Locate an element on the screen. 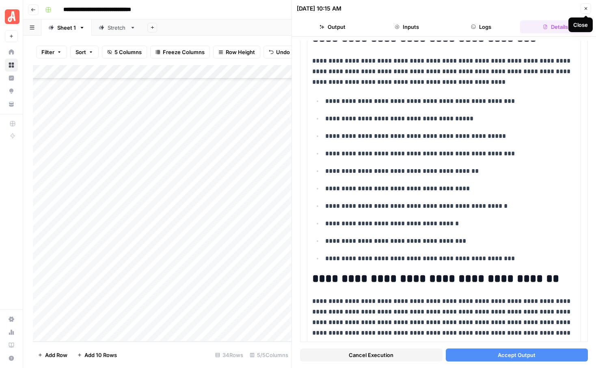 This screenshot has width=596, height=368. button: Row Height is located at coordinates (237, 52).